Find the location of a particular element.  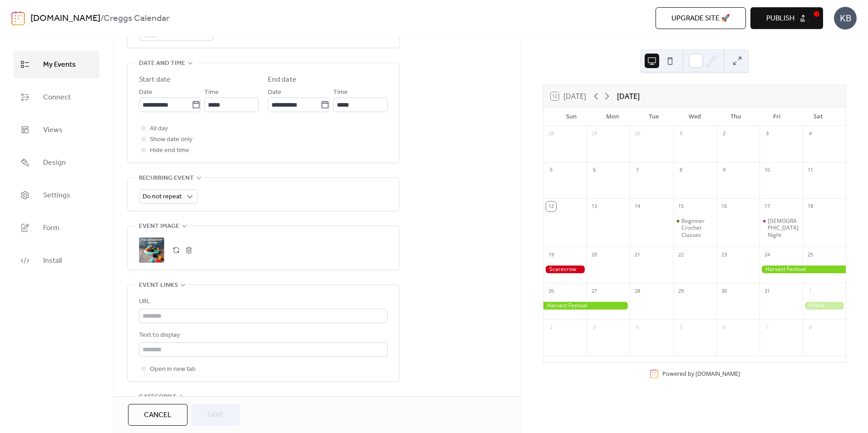

div: 24 is located at coordinates (767, 255).